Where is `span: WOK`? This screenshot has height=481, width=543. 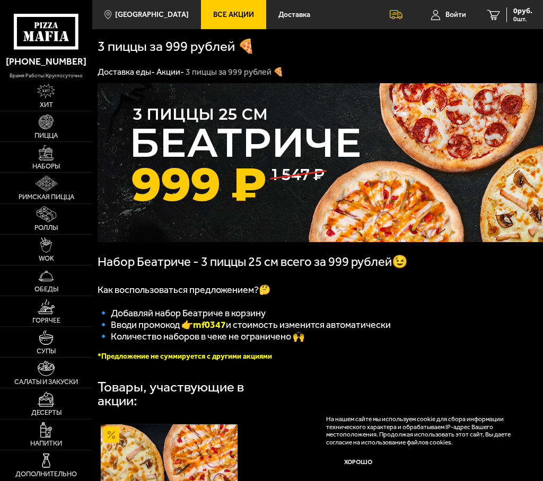 span: WOK is located at coordinates (46, 258).